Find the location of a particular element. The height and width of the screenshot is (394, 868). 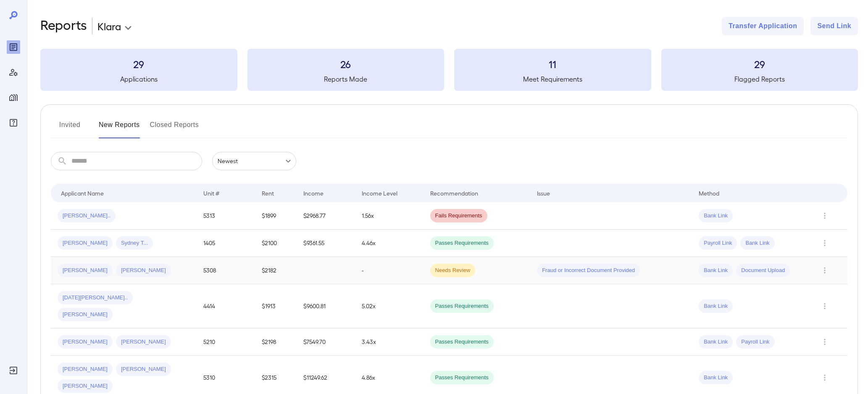

td: $9361.55 is located at coordinates (326, 243).